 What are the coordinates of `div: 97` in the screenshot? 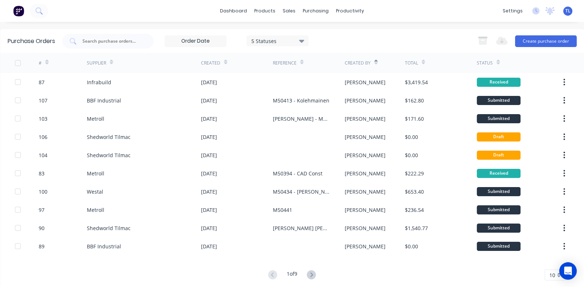 It's located at (42, 210).